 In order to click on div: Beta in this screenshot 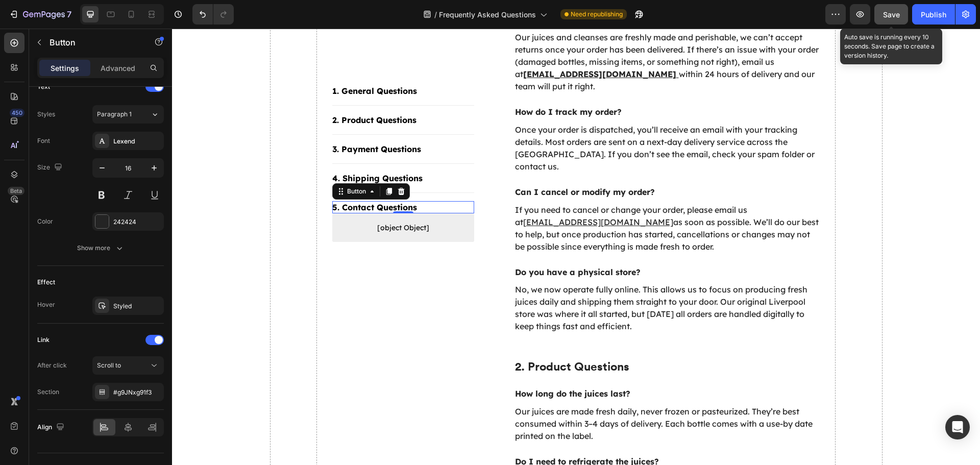, I will do `click(16, 191)`.